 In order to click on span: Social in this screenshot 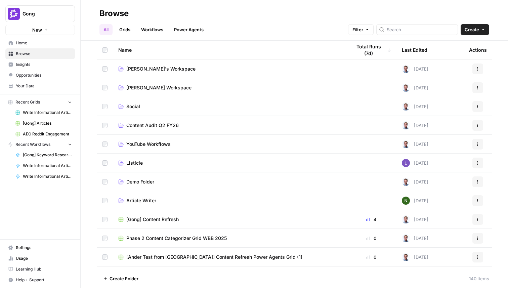, I will do `click(133, 106)`.